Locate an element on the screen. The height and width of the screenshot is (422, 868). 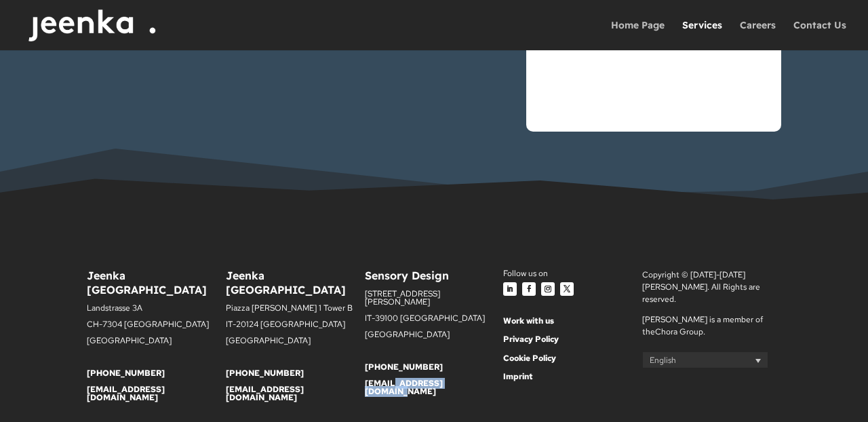
a: Imprint is located at coordinates (518, 377).